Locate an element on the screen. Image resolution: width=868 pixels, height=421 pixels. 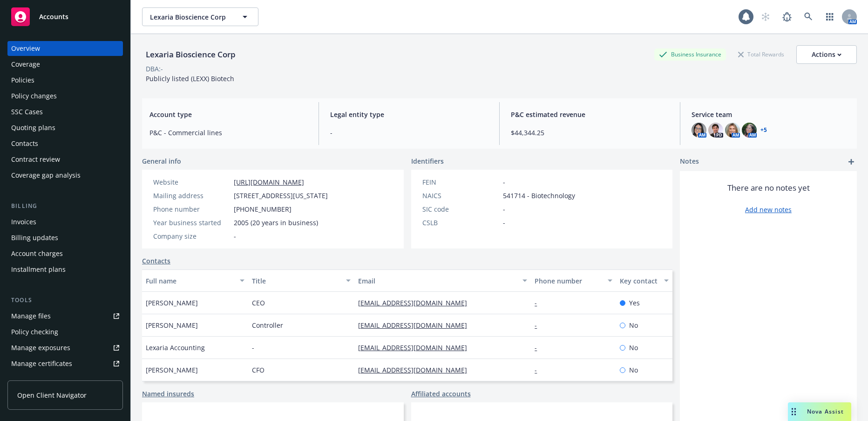
span: Nova Assist is located at coordinates (825, 411).